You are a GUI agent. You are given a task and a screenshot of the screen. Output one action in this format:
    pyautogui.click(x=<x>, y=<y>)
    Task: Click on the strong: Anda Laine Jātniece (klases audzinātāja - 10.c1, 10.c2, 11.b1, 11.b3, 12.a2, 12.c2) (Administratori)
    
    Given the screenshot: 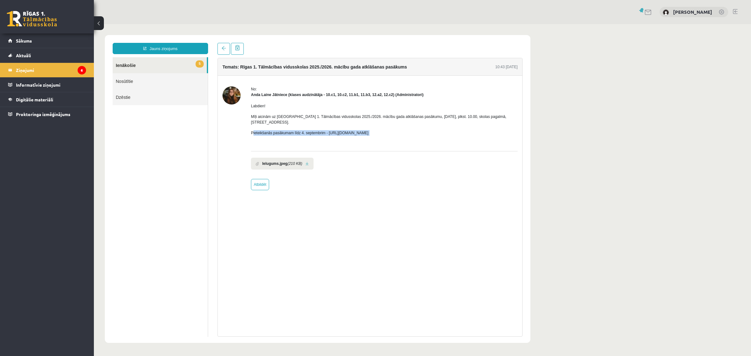 What is the action you would take?
    pyautogui.click(x=243, y=71)
    